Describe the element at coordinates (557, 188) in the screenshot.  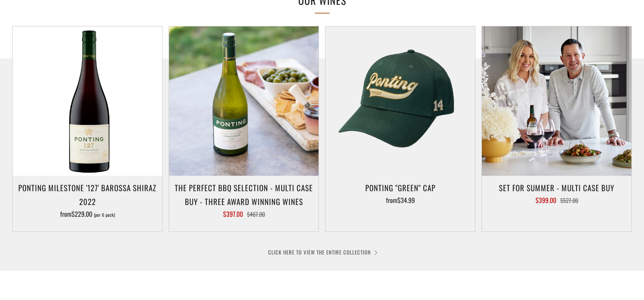
I see `h3: Set For Summer - Multi Case Buy` at that location.